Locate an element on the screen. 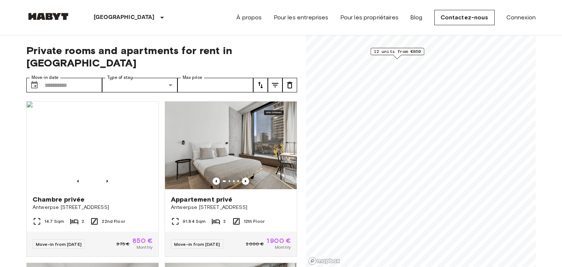  span: 12th Floor is located at coordinates (254, 222).